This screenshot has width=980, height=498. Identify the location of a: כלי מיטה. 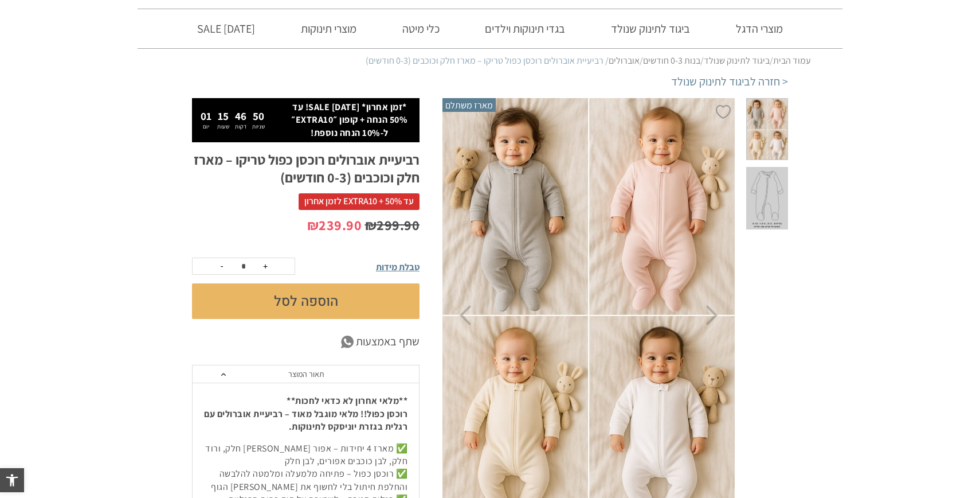
(421, 28).